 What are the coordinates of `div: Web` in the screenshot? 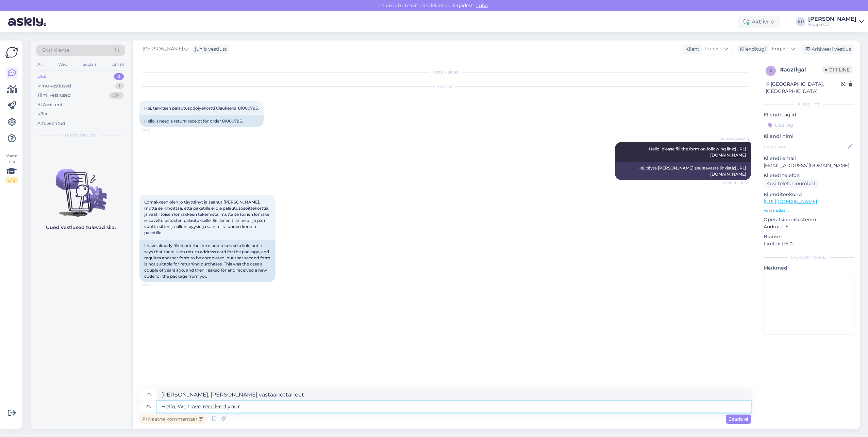 It's located at (63, 65).